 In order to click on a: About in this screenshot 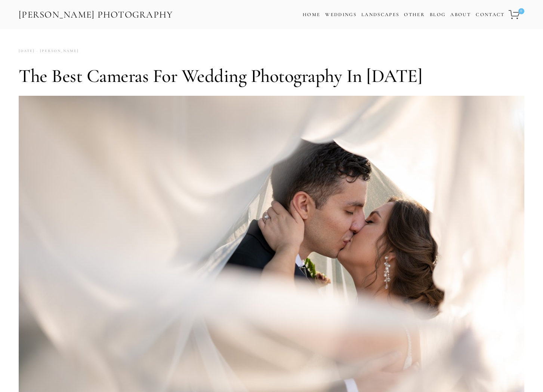, I will do `click(460, 15)`.